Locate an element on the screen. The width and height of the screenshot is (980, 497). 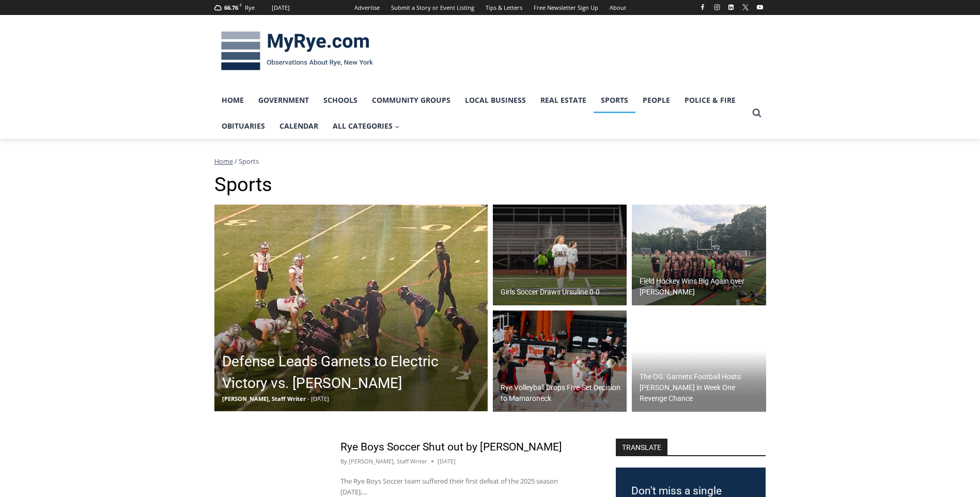
span: 66.76 is located at coordinates (231, 7).